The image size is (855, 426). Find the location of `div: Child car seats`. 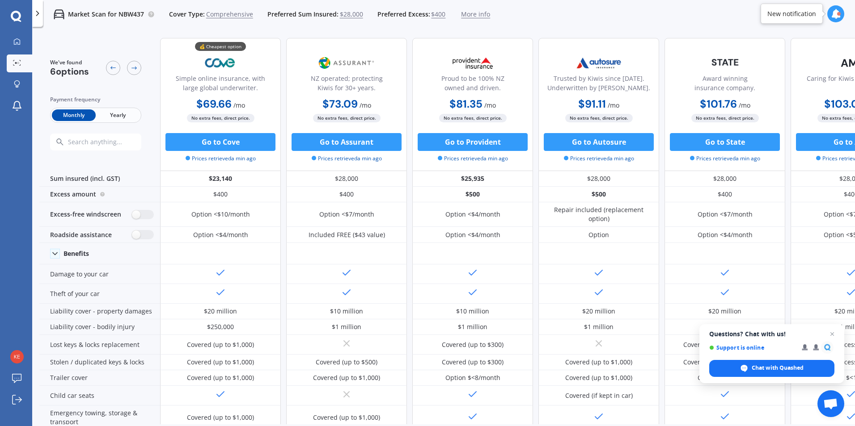

div: Child car seats is located at coordinates (100, 396).